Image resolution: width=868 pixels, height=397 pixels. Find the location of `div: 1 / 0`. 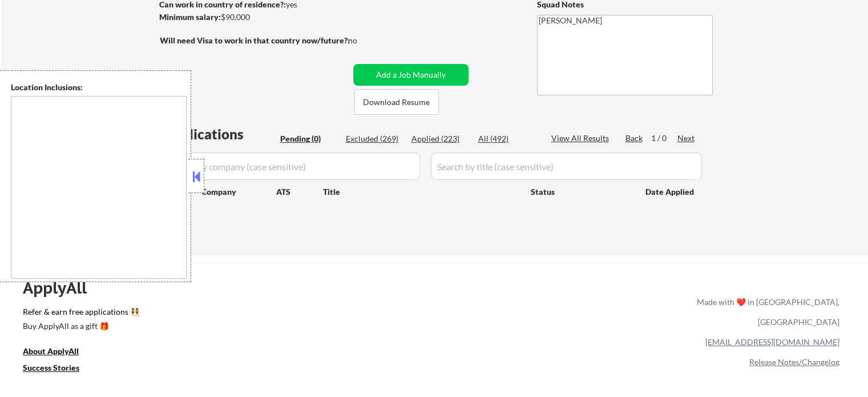

div: 1 / 0 is located at coordinates (664, 138).